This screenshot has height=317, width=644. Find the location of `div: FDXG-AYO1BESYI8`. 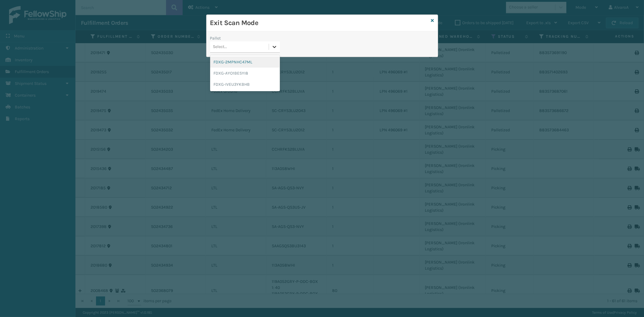

div: FDXG-AYO1BESYI8 is located at coordinates (245, 73).